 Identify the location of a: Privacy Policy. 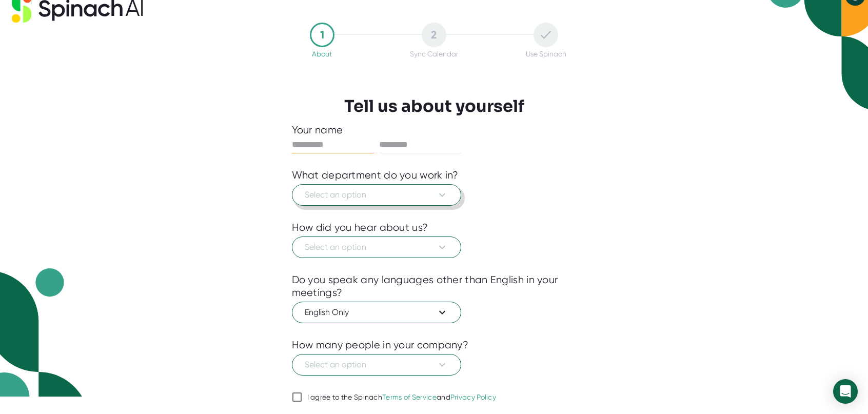
(473, 397).